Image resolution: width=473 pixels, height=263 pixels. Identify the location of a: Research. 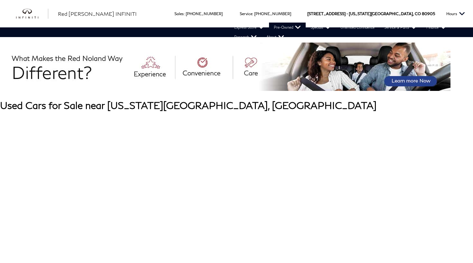
(246, 37).